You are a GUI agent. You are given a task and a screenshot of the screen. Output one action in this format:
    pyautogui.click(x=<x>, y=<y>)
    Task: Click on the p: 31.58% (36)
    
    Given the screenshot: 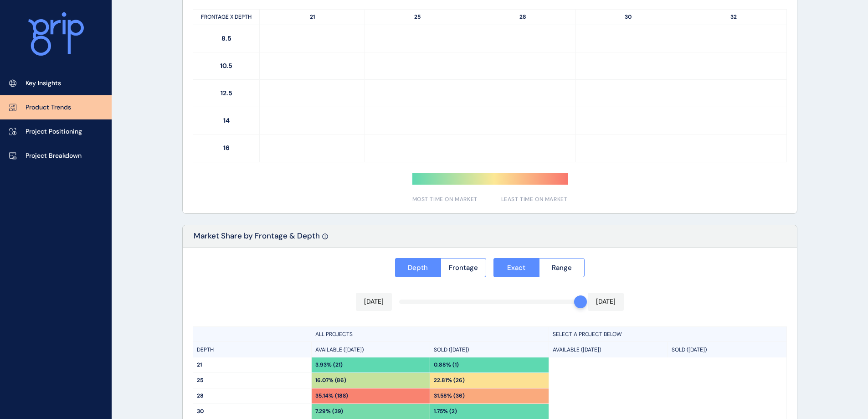 What is the action you would take?
    pyautogui.click(x=449, y=395)
    